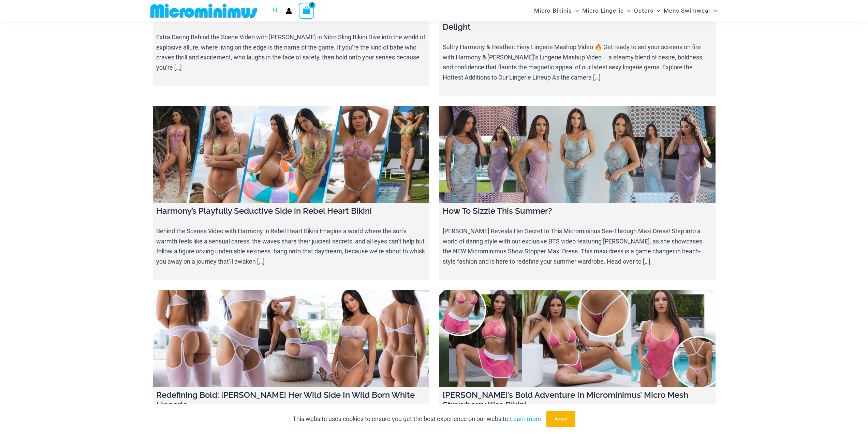  I want to click on a: Tayla’s Bold Adventure In Microminimus’ Micro Mesh Strawberry Kiss Bikini, so click(577, 338).